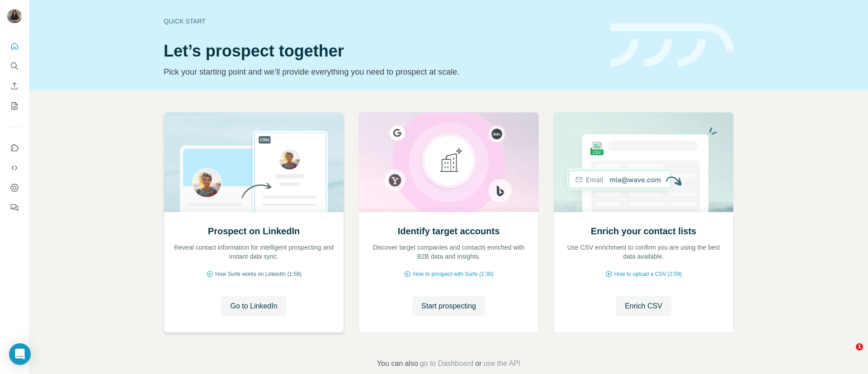 The width and height of the screenshot is (868, 374). What do you see at coordinates (258, 274) in the screenshot?
I see `span: How Surfe works on LinkedIn (1:58)` at bounding box center [258, 274].